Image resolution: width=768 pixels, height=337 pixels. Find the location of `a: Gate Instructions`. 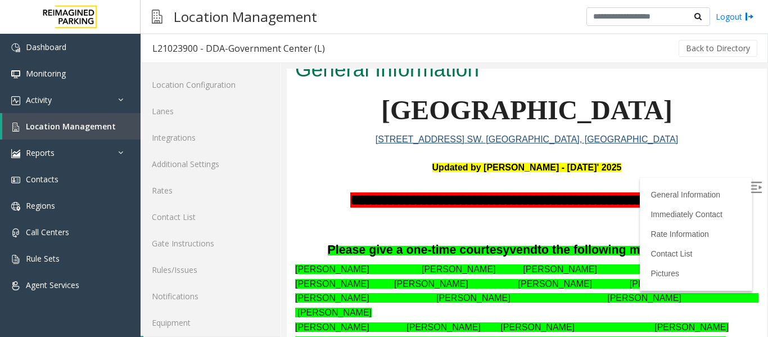

a: Gate Instructions is located at coordinates (210, 243).